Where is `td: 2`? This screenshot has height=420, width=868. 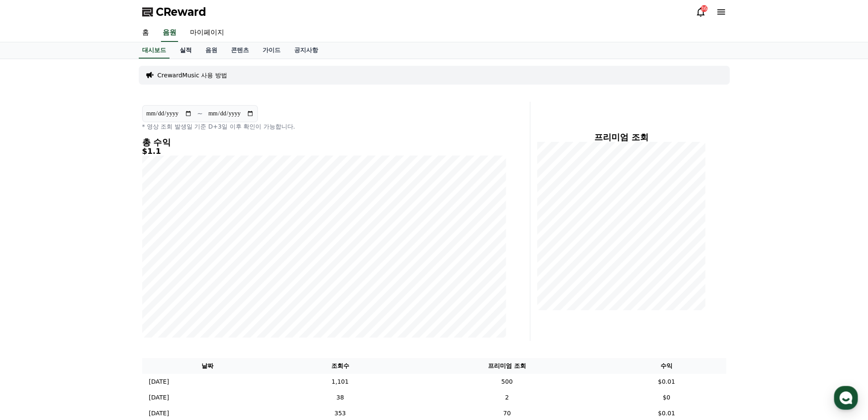
td: 2 is located at coordinates (506, 397).